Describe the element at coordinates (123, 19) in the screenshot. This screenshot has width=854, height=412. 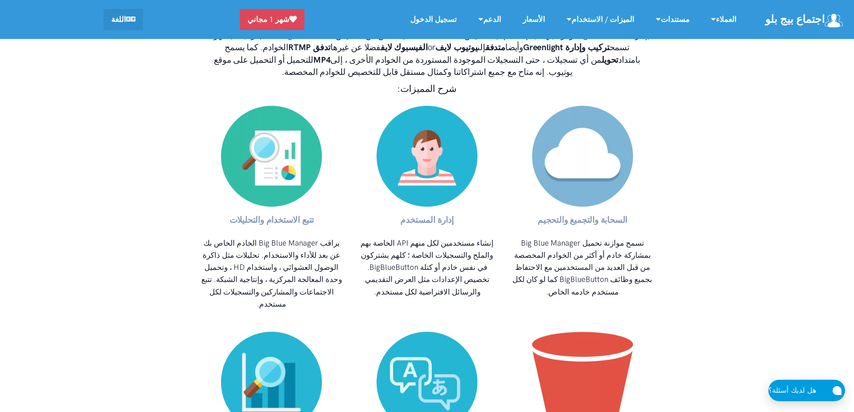
I see `a: اللغة` at that location.